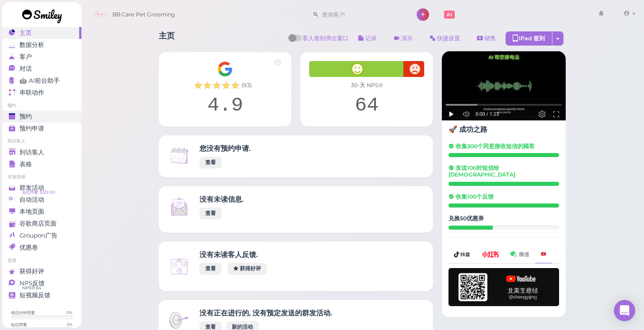  Describe the element at coordinates (32, 188) in the screenshot. I see `span: 群发活动` at that location.